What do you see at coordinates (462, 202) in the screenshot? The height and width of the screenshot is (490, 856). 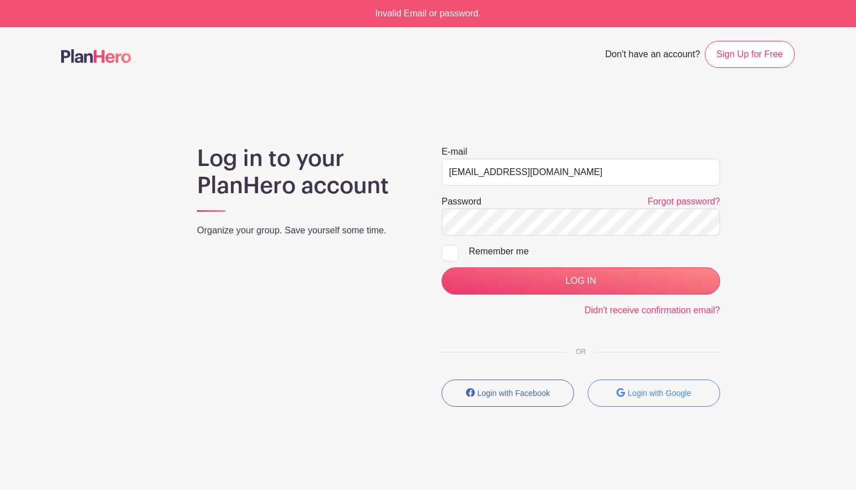 I see `label: Password` at bounding box center [462, 202].